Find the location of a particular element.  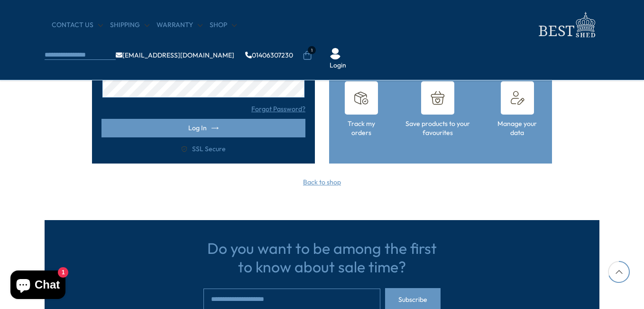

img: logo is located at coordinates (567, 25).